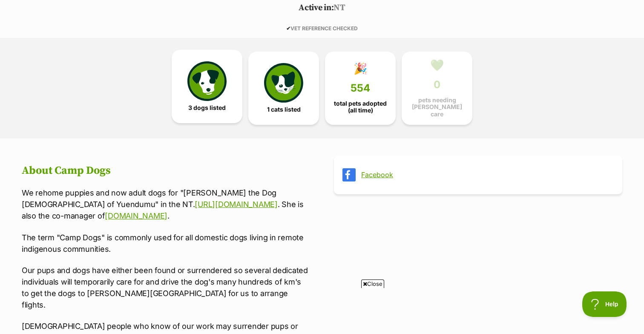 This screenshot has height=334, width=644. What do you see at coordinates (284, 83) in the screenshot?
I see `img: cat-icon-068c71abf8fe30c970a85cd354bc8e23425d12f6e8612795f06af48be43a487a.svg` at bounding box center [284, 83].